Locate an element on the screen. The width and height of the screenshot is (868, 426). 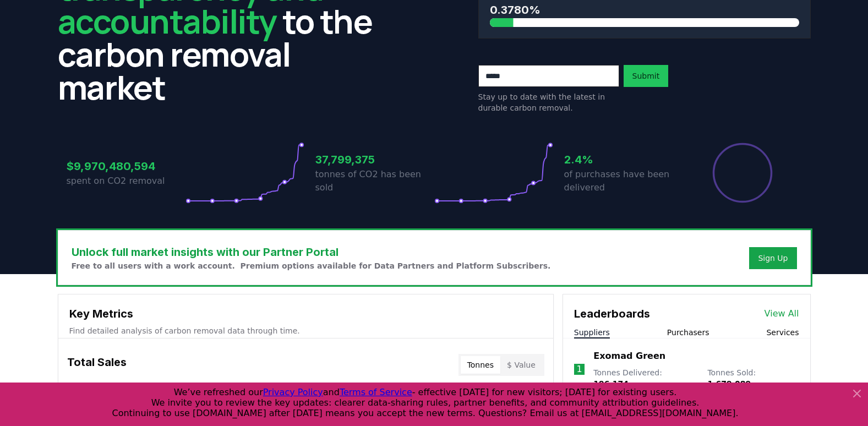
div: Percentage of sales delivered is located at coordinates (743, 173).